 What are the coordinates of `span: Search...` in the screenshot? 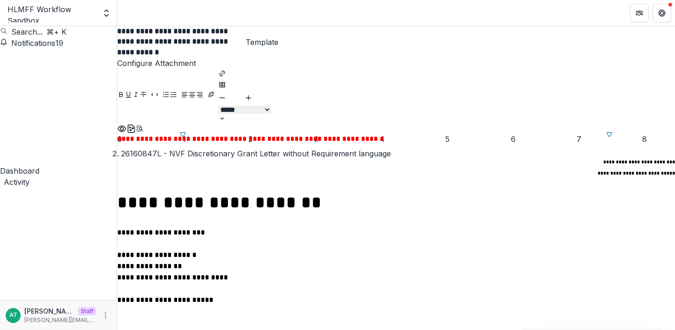 It's located at (27, 32).